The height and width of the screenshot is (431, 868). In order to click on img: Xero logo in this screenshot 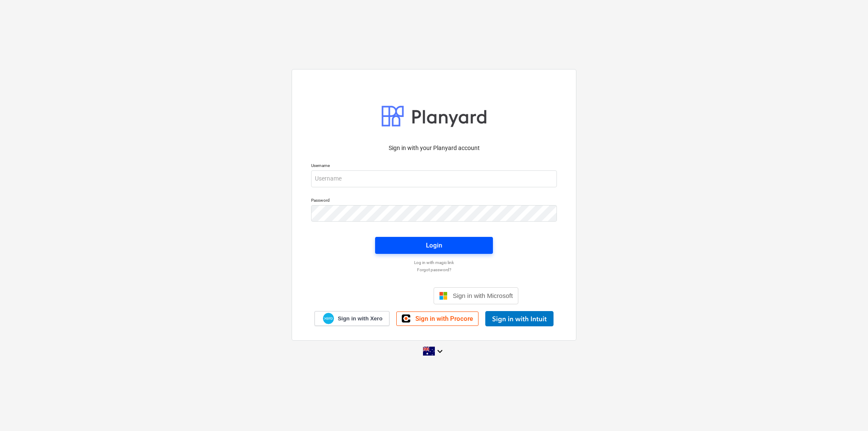, I will do `click(328, 319)`.